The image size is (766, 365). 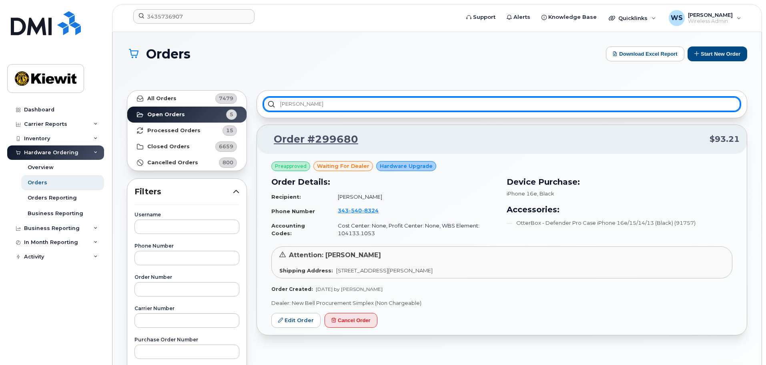 What do you see at coordinates (384, 182) in the screenshot?
I see `h3: Order Details:` at bounding box center [384, 182].